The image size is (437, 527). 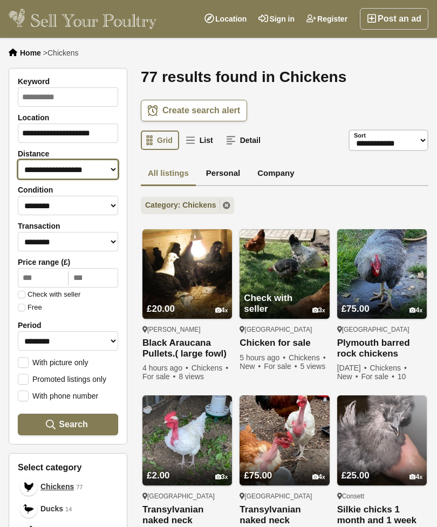 I want to click on img: Sell Your Poultry, so click(x=82, y=19).